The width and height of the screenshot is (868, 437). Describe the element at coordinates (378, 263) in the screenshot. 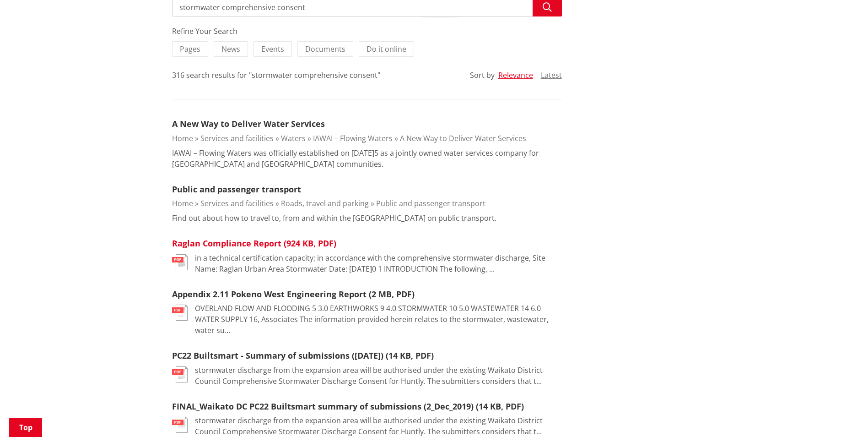

I see `p: in a technical certification capacity; in accordance with the comprehensive stormwater discharge,...` at that location.